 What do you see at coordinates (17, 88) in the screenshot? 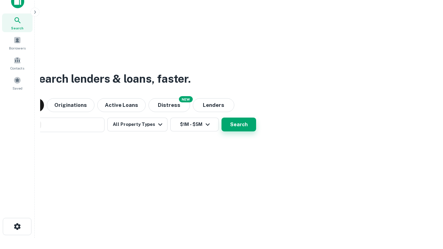
I see `span: Saved` at bounding box center [17, 88].